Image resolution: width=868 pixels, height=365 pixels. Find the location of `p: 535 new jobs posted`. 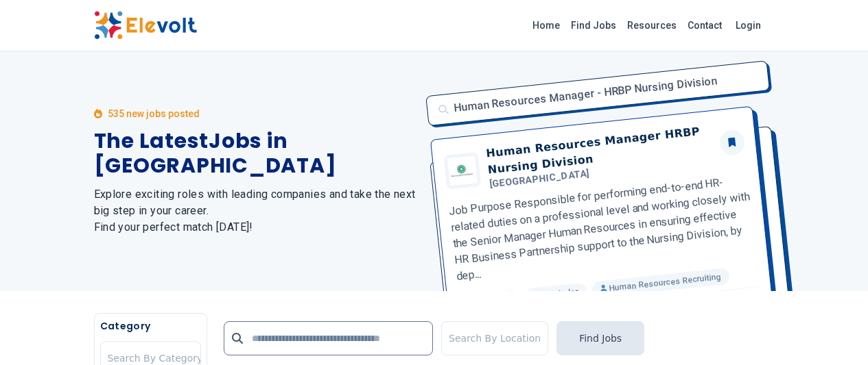

p: 535 new jobs posted is located at coordinates (154, 114).